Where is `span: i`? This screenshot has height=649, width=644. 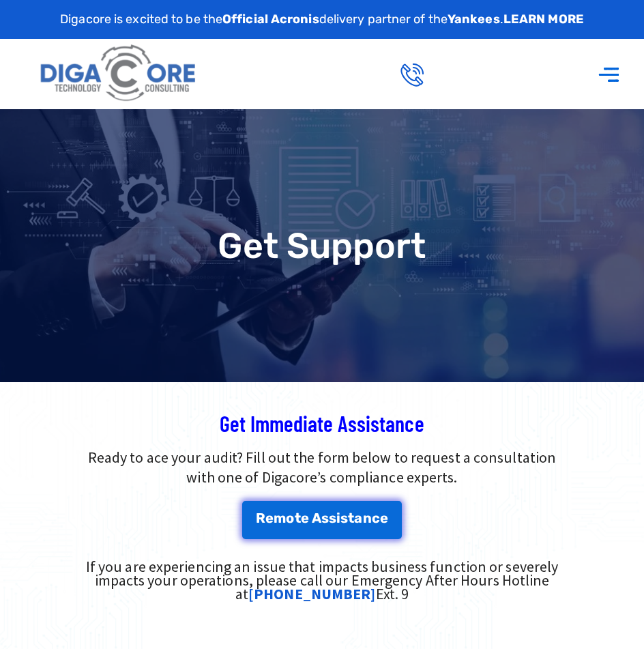 span: i is located at coordinates (339, 518).